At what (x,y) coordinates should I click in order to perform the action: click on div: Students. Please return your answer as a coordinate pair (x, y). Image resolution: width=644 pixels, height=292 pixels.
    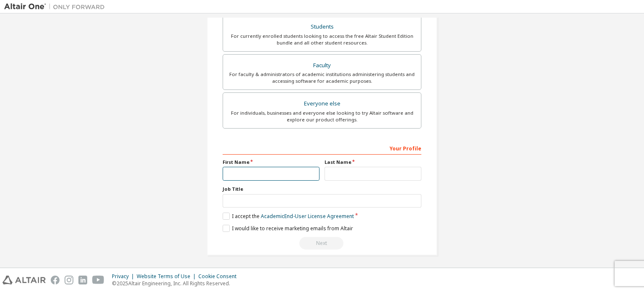
    Looking at the image, I should click on (322, 26).